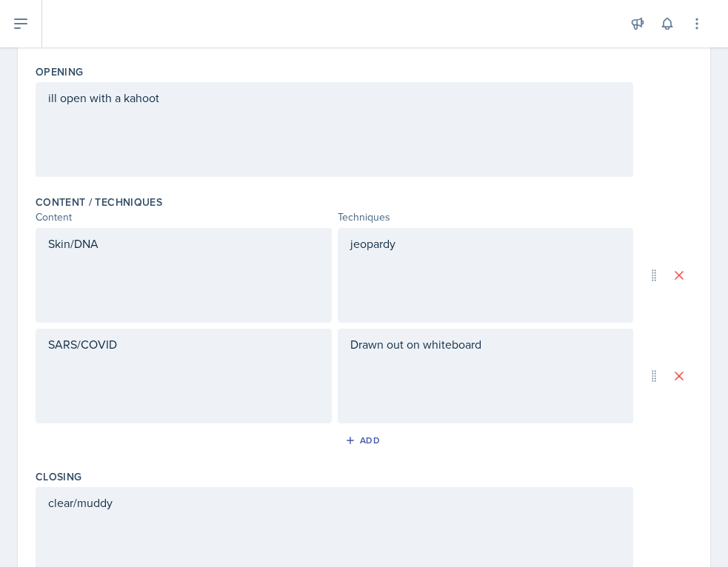 This screenshot has width=728, height=567. What do you see at coordinates (184, 243) in the screenshot?
I see `p: Skin/DNA` at bounding box center [184, 243].